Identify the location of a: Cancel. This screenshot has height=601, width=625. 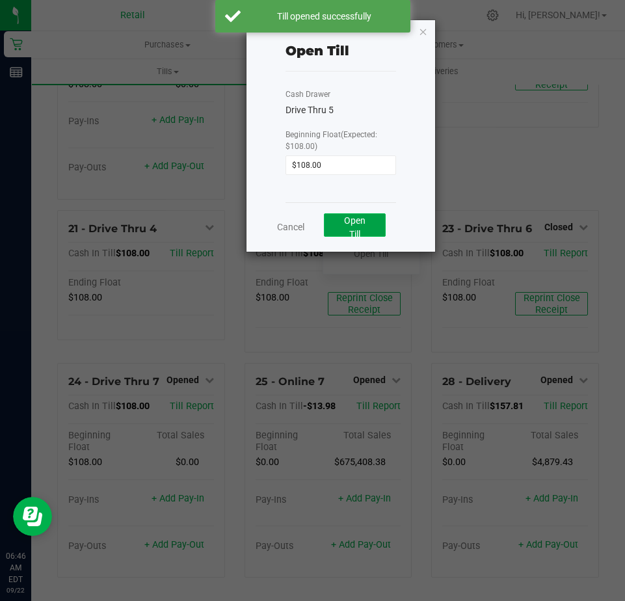
(291, 227).